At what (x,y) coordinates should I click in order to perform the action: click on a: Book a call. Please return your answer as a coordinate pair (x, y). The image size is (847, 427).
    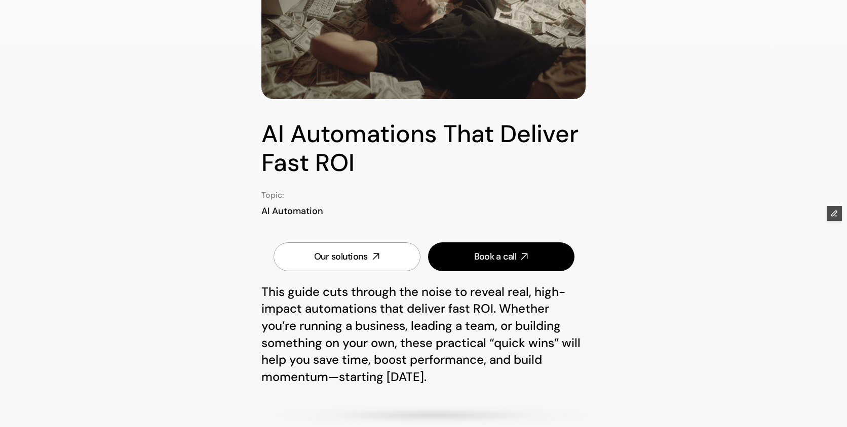
    Looking at the image, I should click on (501, 257).